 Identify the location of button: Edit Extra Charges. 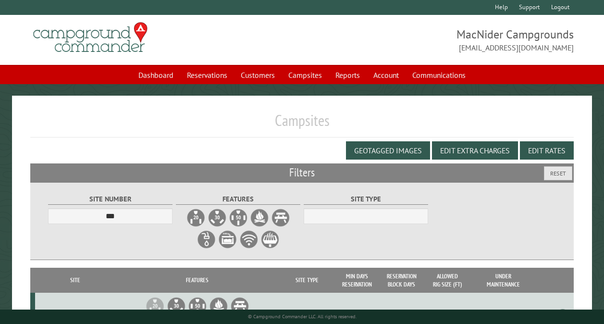
(475, 150).